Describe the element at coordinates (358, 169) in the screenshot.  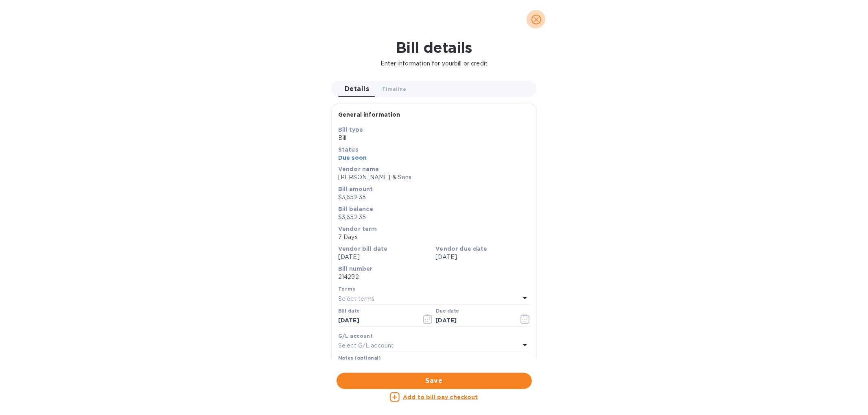
I see `b: Vendor name` at that location.